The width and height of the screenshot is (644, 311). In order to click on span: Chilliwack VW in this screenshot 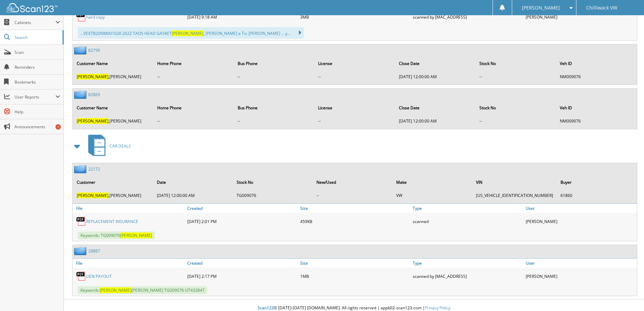, I will do `click(602, 8)`.